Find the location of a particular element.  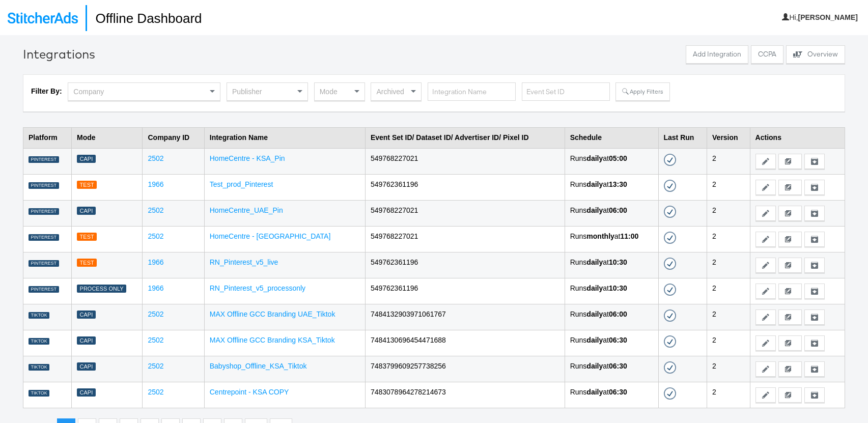

a: Centrepoint - KSA COPY is located at coordinates (250, 392).